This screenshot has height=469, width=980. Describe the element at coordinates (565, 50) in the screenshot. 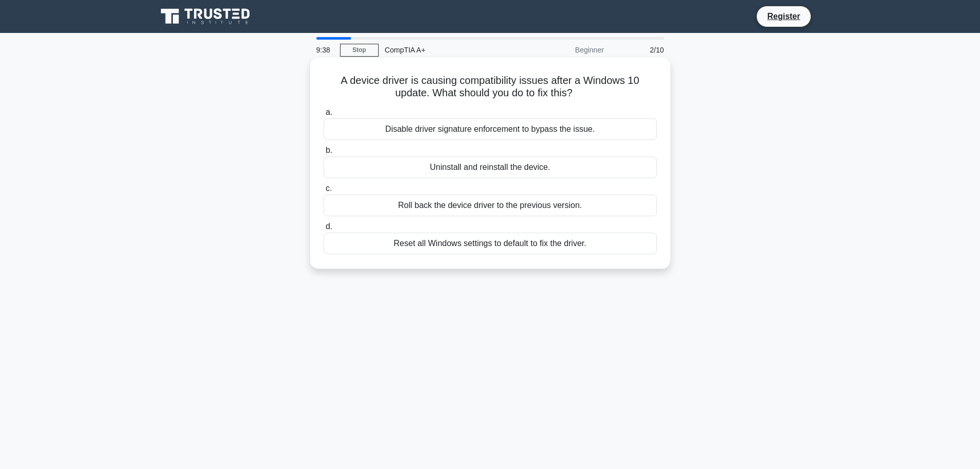

I see `div: Beginner` at that location.